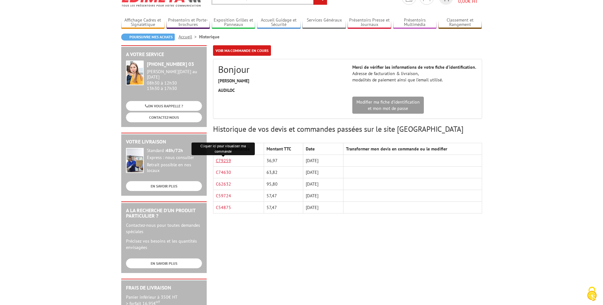  What do you see at coordinates (223, 160) in the screenshot?
I see `a: C79259` at bounding box center [223, 160].